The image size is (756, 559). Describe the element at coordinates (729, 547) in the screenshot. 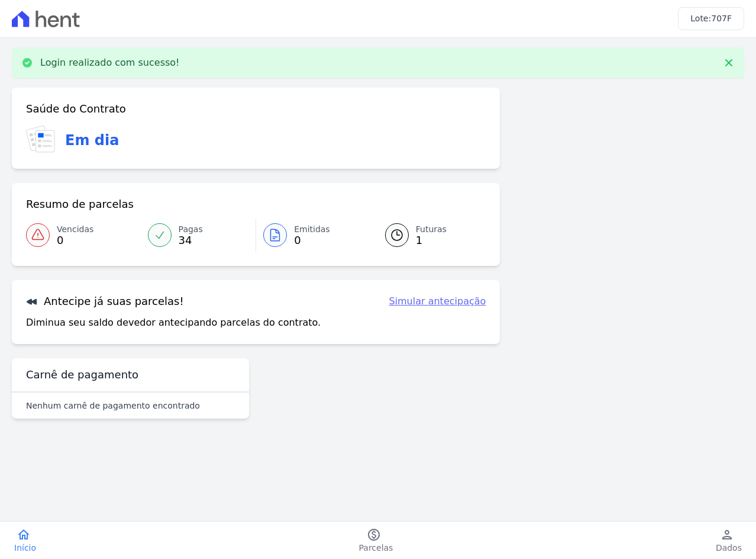

I see `span: Dados` at that location.